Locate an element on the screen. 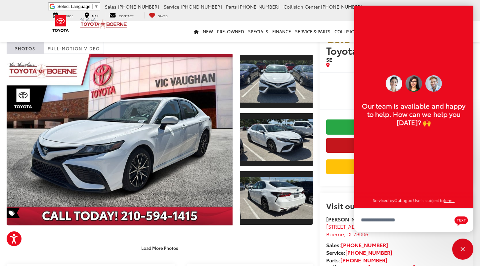 The image size is (480, 266). textarea: Type your message is located at coordinates (414, 221).